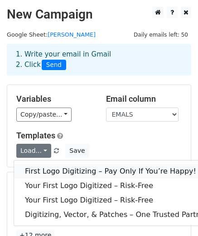 The width and height of the screenshot is (198, 236). What do you see at coordinates (99, 14) in the screenshot?
I see `h2: New Campaign` at bounding box center [99, 14].